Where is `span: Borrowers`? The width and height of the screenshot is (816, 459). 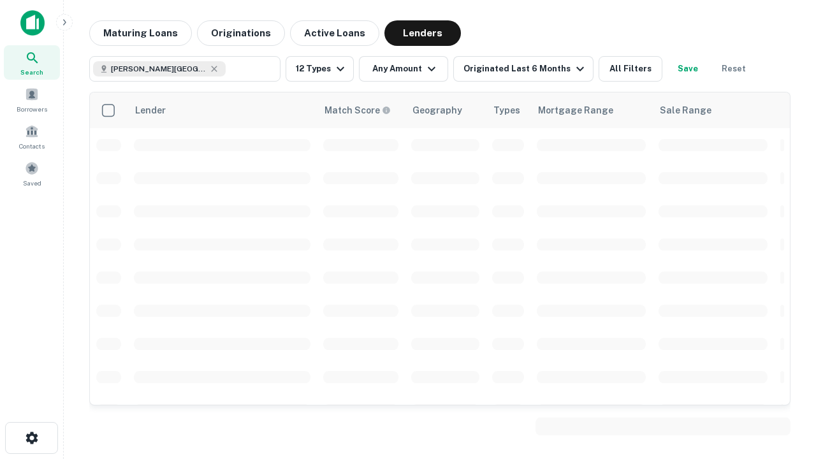 span: Borrowers is located at coordinates (32, 109).